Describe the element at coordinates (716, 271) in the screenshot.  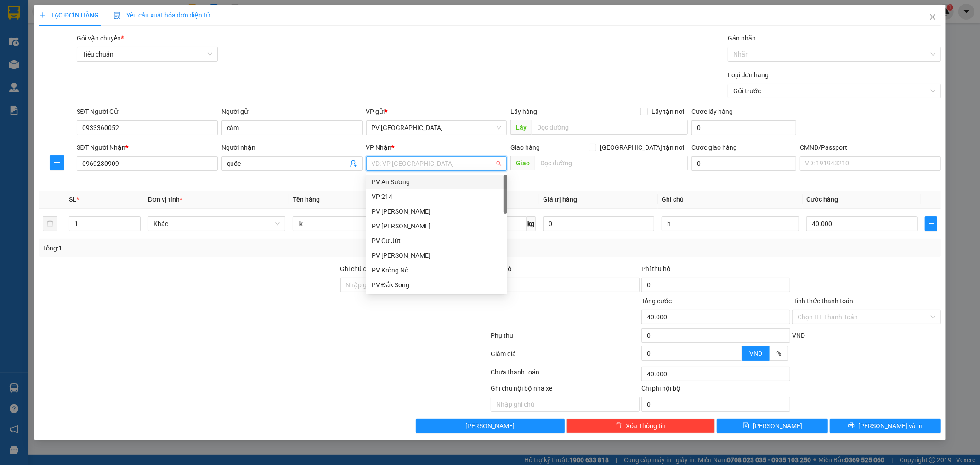
I see `div: Phí thu hộ` at that location.